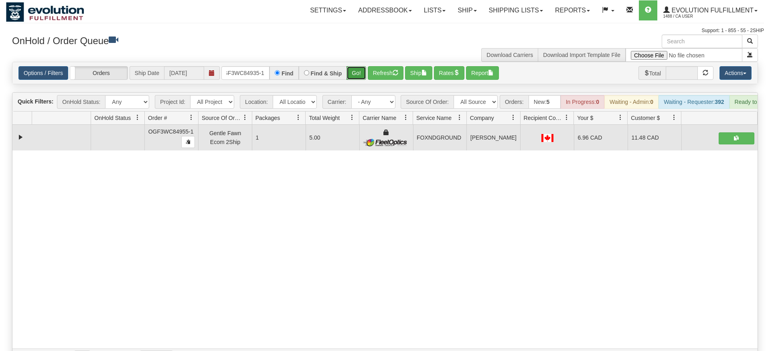 The height and width of the screenshot is (351, 770). Describe the element at coordinates (385, 10) in the screenshot. I see `a: Addressbook` at that location.